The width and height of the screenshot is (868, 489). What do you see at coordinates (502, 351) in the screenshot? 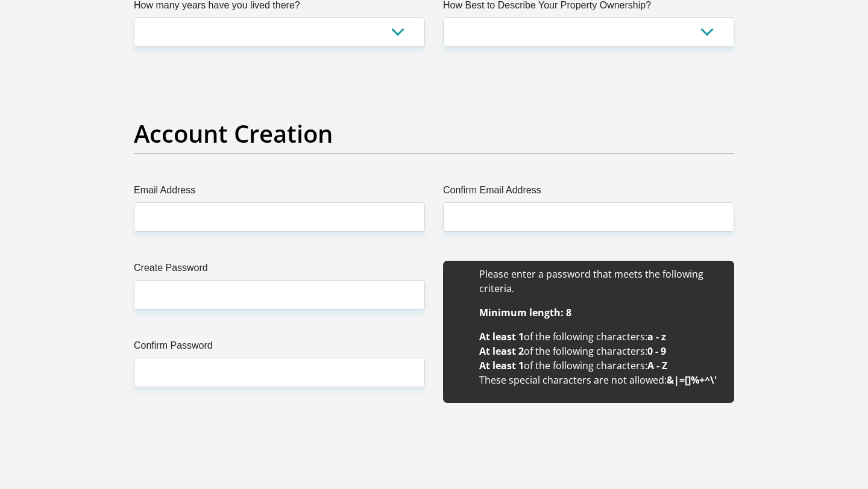
I see `b: At least 2` at bounding box center [502, 351].